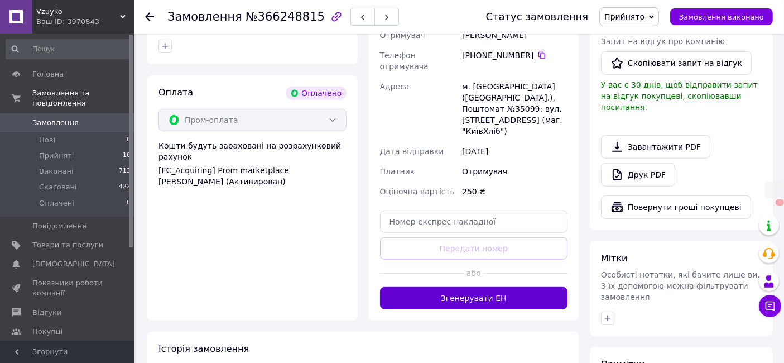 Image resolution: width=784 pixels, height=363 pixels. I want to click on span: Нові, so click(47, 140).